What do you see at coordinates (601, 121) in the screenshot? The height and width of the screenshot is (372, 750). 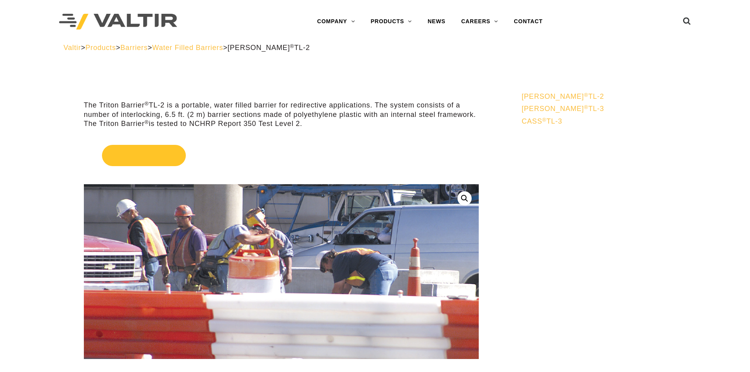 I see `a: CASS®TL-3` at bounding box center [601, 121].